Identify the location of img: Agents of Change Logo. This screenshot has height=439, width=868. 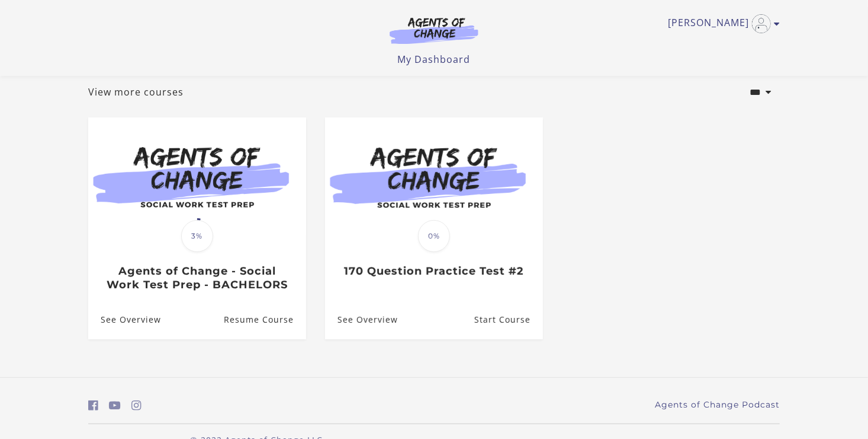
(434, 31).